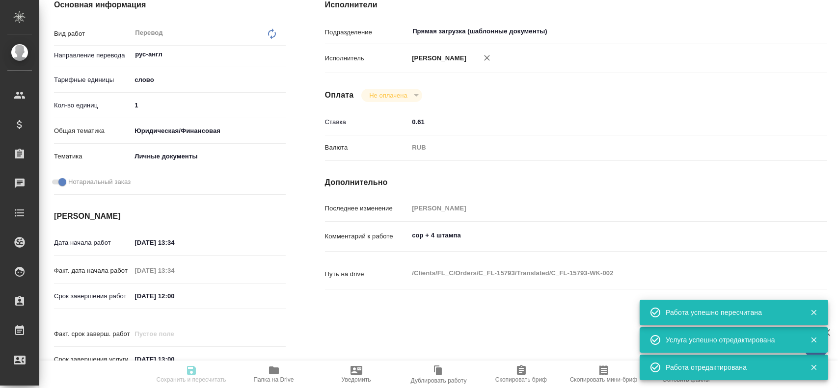 Image resolution: width=838 pixels, height=388 pixels. I want to click on p: Общая тематика, so click(92, 131).